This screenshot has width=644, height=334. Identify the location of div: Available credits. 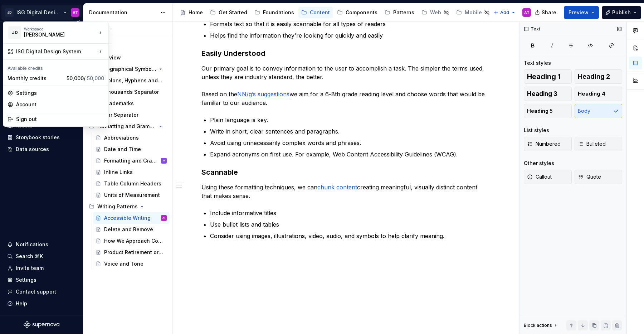
(56, 67).